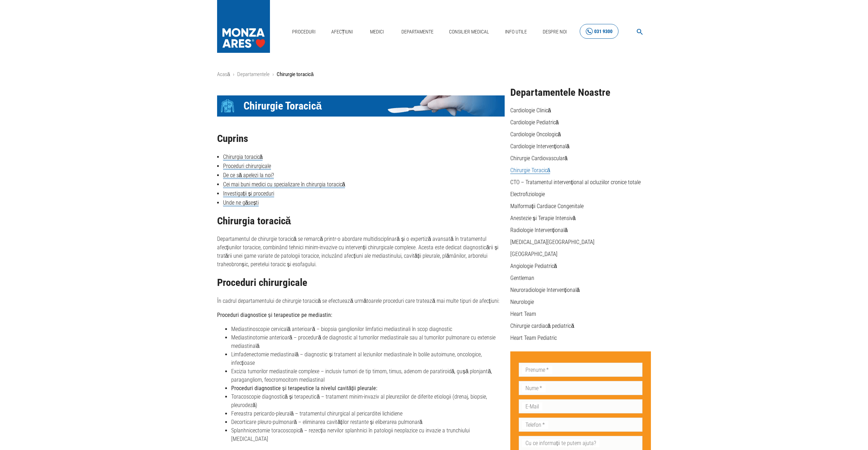  I want to click on li: Limfadenectomie mediastinală – diagnostic și tratament al leziunilor mediastinale în bolile autoi..., so click(368, 359).